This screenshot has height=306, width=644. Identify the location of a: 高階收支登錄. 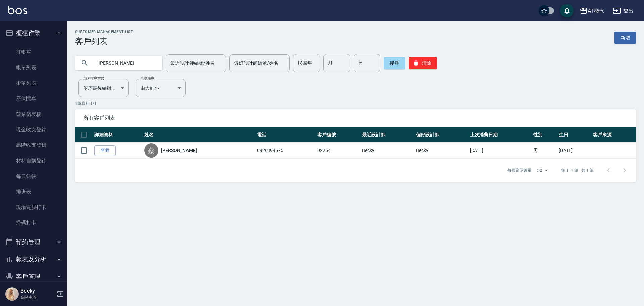
(34, 145).